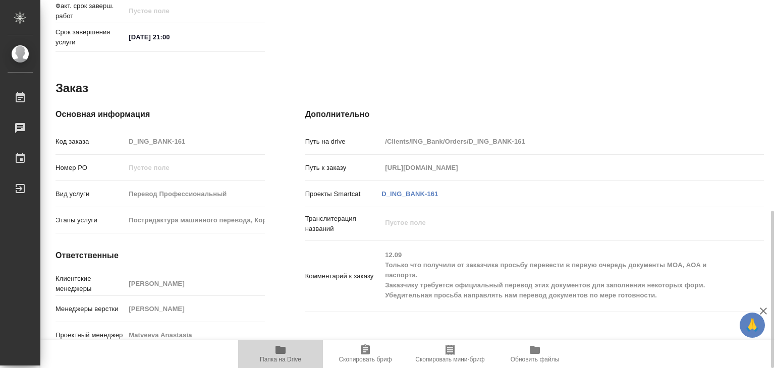 This screenshot has height=368, width=775. Describe the element at coordinates (449, 360) in the screenshot. I see `span: Скопировать мини-бриф` at that location.